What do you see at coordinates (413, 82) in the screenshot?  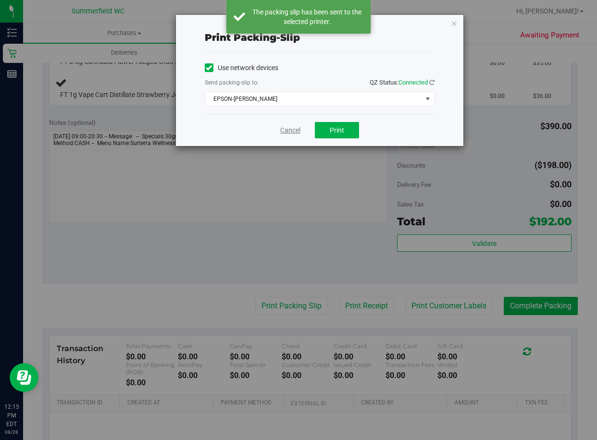 I see `span: Connected` at bounding box center [413, 82].